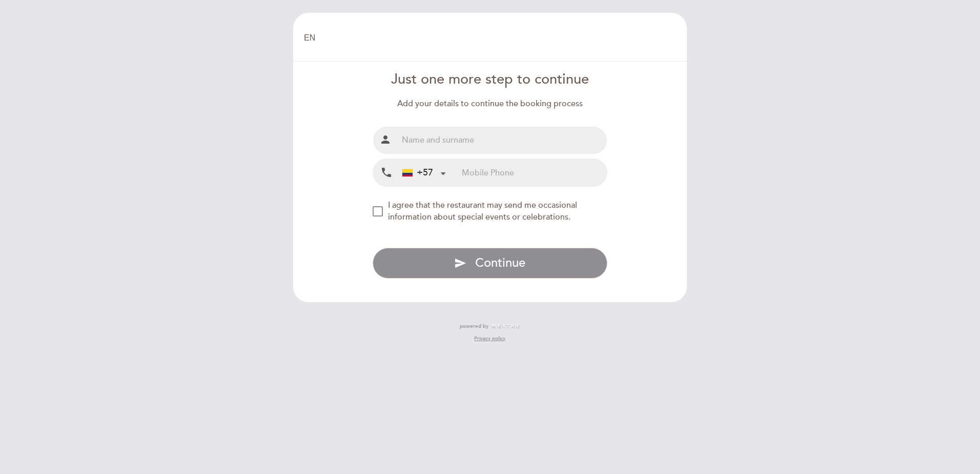 The image size is (980, 474). I want to click on div: Colombia: +57, so click(424, 172).